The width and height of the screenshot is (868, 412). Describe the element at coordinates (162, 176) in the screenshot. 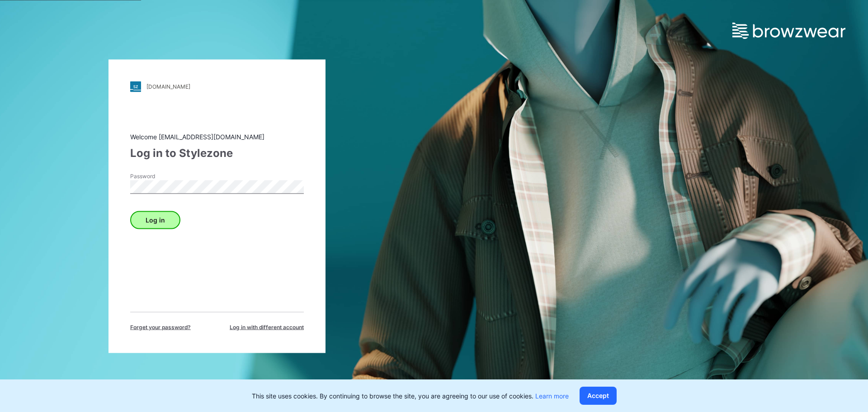

I see `label: Password` at that location.